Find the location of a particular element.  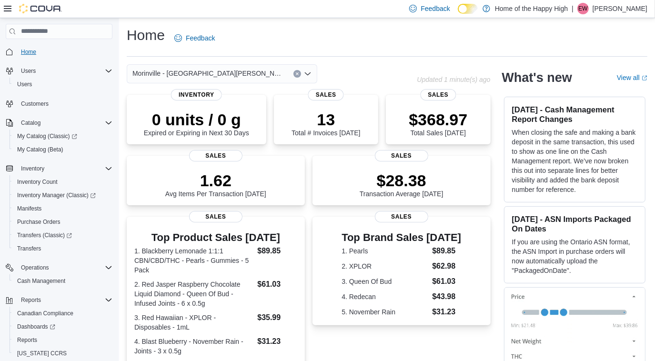

span: Transfers is located at coordinates (63, 249).